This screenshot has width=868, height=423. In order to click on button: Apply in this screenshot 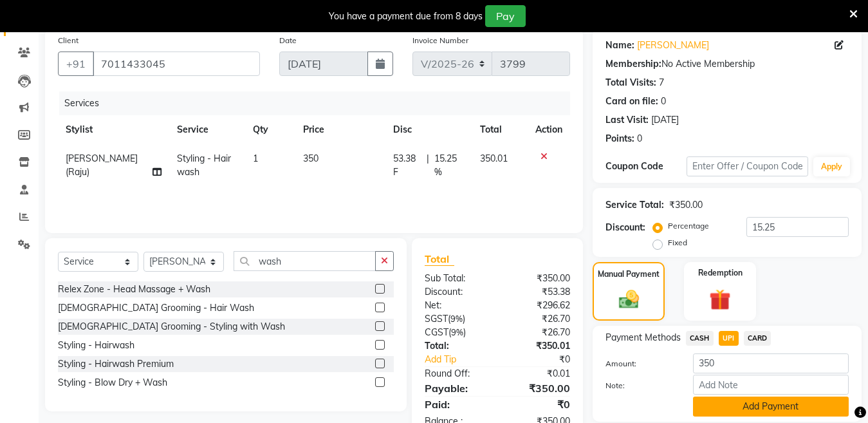, I will do `click(832, 166)`.